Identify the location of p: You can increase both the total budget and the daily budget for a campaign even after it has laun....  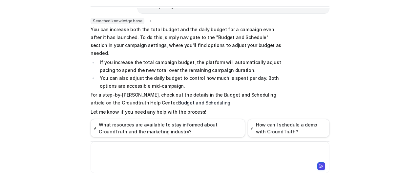
(186, 41).